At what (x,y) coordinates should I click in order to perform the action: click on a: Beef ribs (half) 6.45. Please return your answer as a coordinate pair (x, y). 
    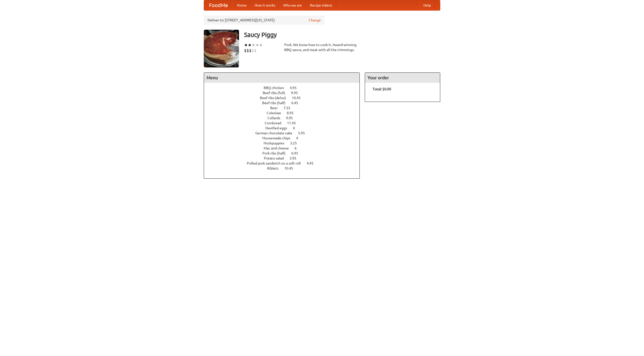
    Looking at the image, I should click on (285, 103).